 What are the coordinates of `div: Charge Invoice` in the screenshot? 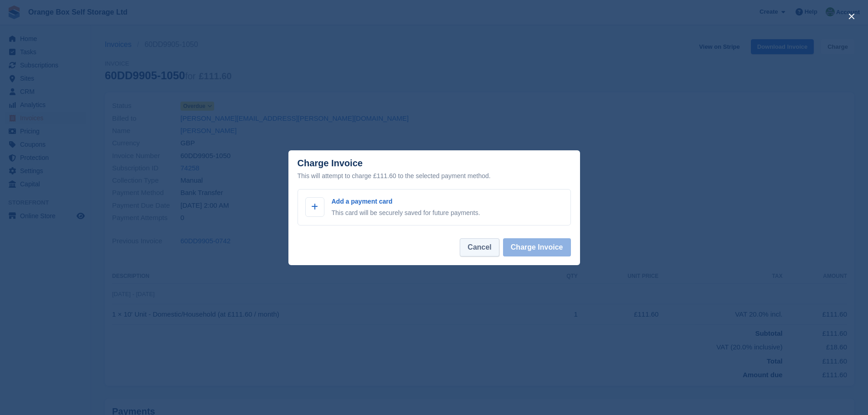 It's located at (434, 170).